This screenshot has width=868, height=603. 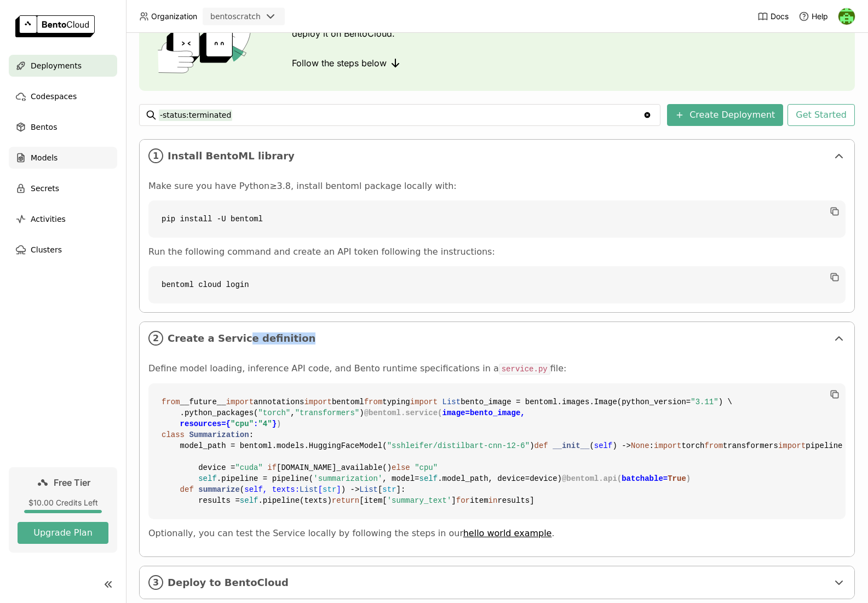 I want to click on span: Install BentoML library, so click(x=498, y=156).